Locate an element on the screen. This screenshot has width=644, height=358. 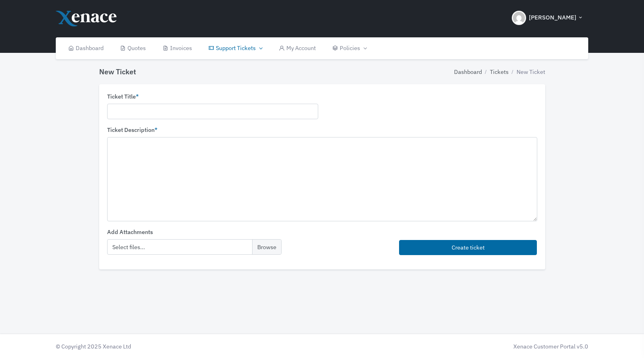
label: Ticket Description is located at coordinates (132, 130).